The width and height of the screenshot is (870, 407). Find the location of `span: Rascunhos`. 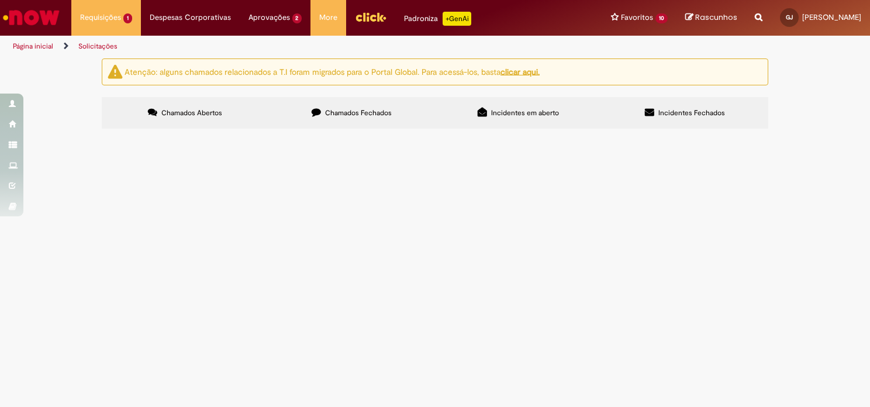

span: Rascunhos is located at coordinates (716, 17).